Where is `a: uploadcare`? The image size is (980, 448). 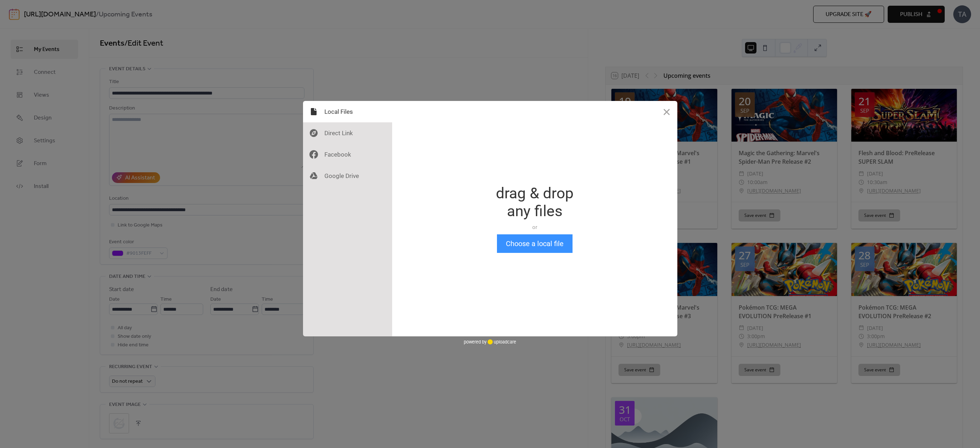 a: uploadcare is located at coordinates (502, 341).